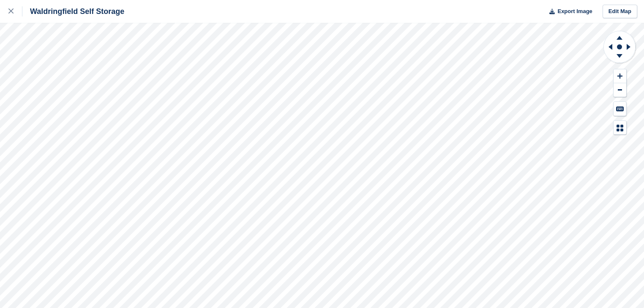  What do you see at coordinates (569, 11) in the screenshot?
I see `button: Export Image` at bounding box center [569, 11].